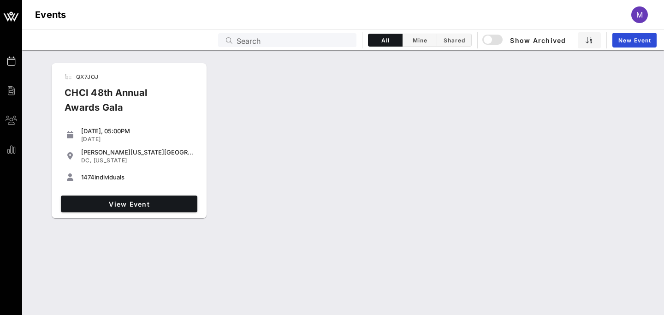 The width and height of the screenshot is (664, 315). Describe the element at coordinates (454, 40) in the screenshot. I see `span: Shared` at that location.